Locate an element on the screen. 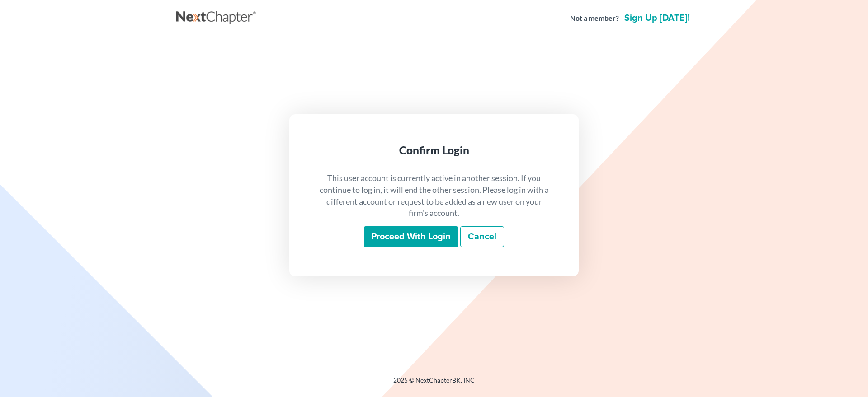 Image resolution: width=868 pixels, height=397 pixels. a: Cancel is located at coordinates (482, 237).